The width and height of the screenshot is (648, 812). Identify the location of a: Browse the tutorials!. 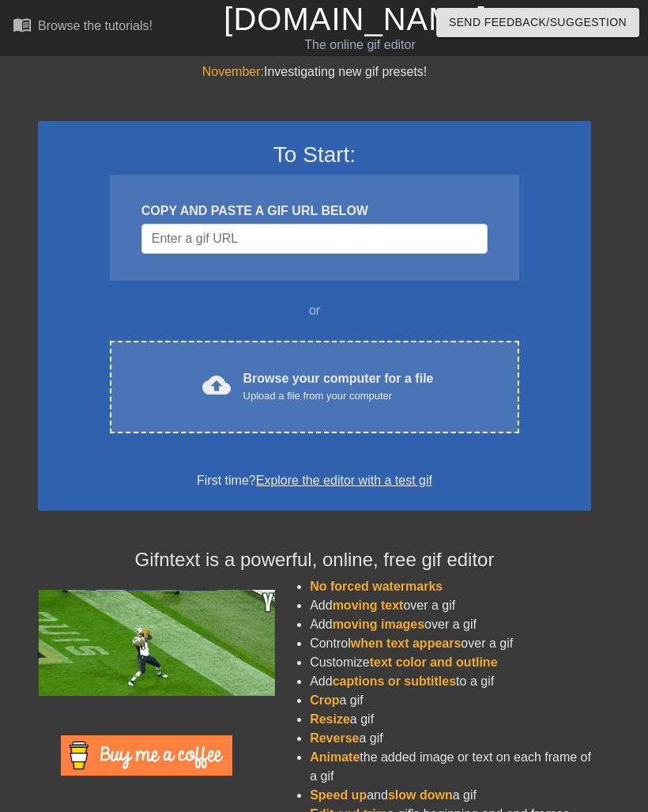
(82, 27).